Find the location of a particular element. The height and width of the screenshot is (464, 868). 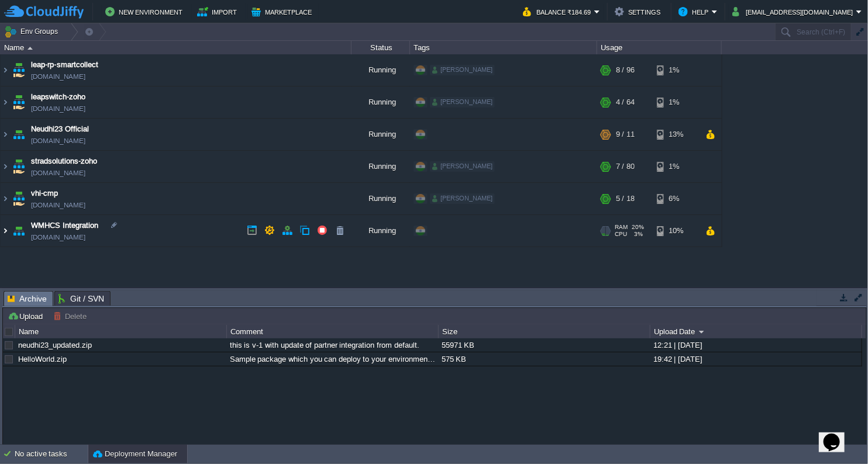

a: leapswitch-zoho is located at coordinates (58, 97).